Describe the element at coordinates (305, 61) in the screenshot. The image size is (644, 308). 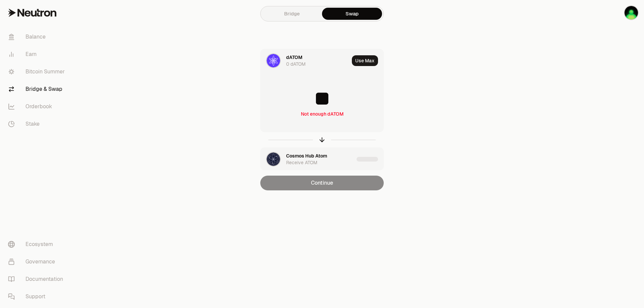
I see `div: dATOM LogodATOM0 dATOM` at that location.